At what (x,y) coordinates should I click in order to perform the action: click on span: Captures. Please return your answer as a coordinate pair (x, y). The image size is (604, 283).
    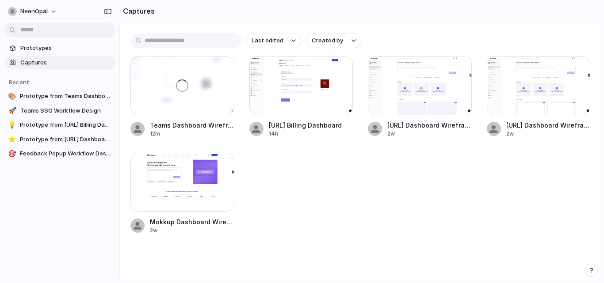
    Looking at the image, I should click on (66, 63).